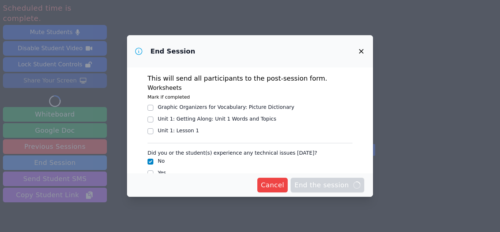 This screenshot has height=232, width=500. What do you see at coordinates (226, 107) in the screenshot?
I see `div: Graphic Organizers for Vocabulary : Picture Dictionary` at bounding box center [226, 107].